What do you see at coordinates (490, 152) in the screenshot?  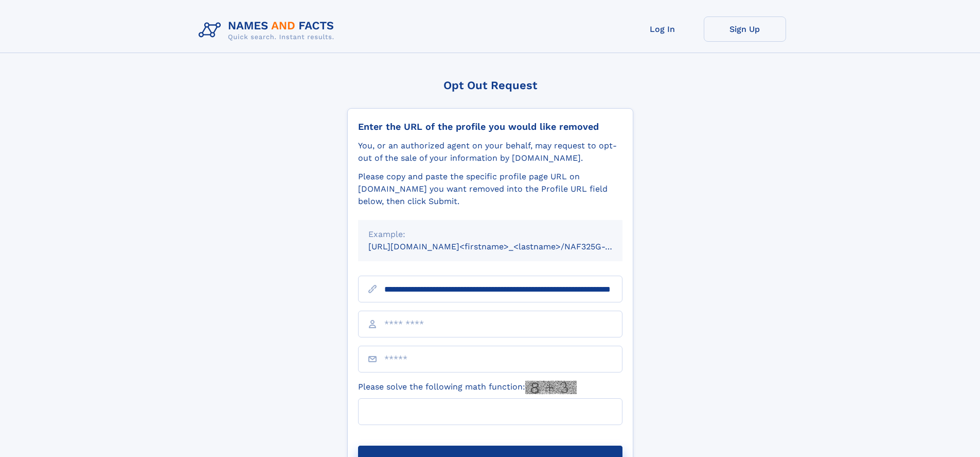 I see `div: You, or an authorized agent on your behalf, may request to opt-out of the sale of your informatio...` at bounding box center [490, 152].